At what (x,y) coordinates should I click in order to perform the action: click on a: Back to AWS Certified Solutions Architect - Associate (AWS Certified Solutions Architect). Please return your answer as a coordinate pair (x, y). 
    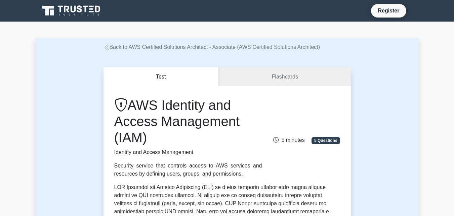
    Looking at the image, I should click on (212, 47).